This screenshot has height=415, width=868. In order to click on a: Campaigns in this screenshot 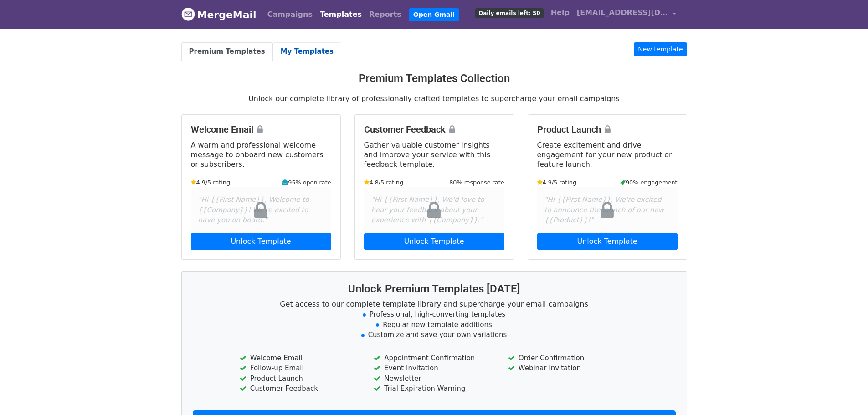, I will do `click(290, 14)`.